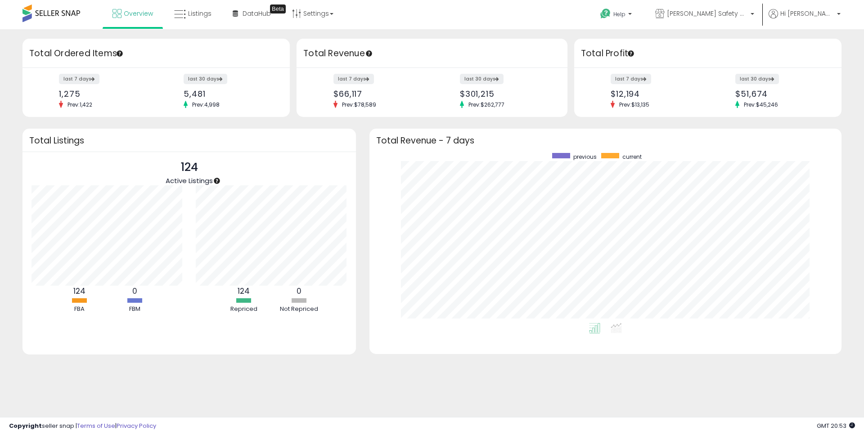 The width and height of the screenshot is (864, 435). What do you see at coordinates (780, 94) in the screenshot?
I see `div: $51,674` at bounding box center [780, 94].